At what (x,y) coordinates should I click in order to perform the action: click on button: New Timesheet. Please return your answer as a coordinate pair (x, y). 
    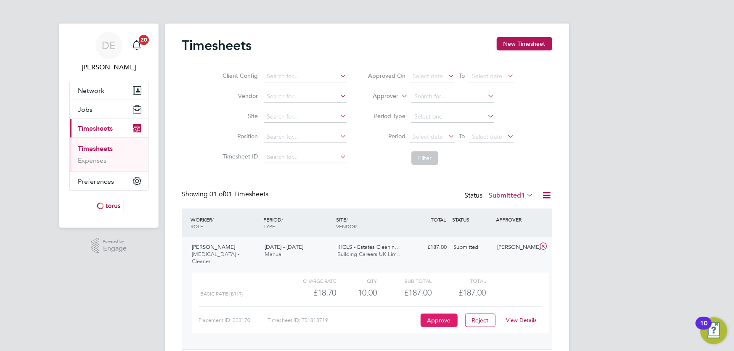
    Looking at the image, I should click on (525, 44).